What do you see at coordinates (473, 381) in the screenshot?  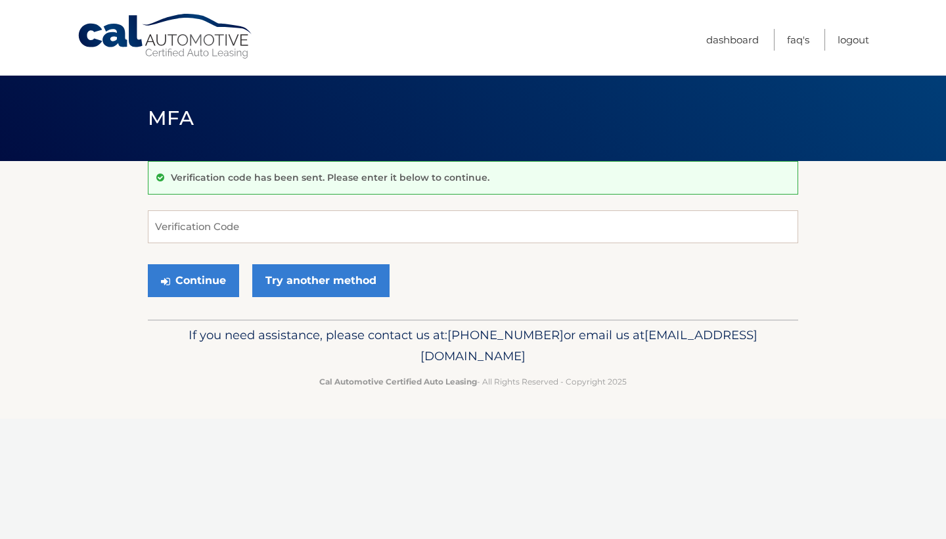 I see `p: - All Rights Reserved - Copyright 2025` at bounding box center [473, 381].